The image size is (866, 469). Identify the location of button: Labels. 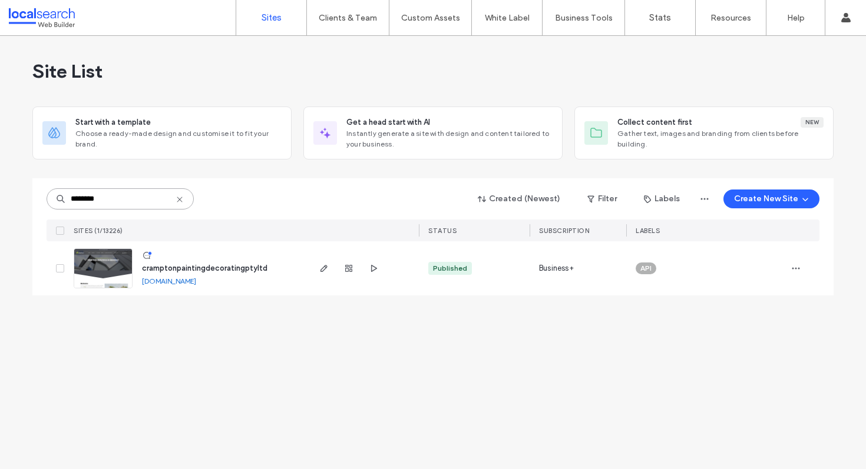
(662, 199).